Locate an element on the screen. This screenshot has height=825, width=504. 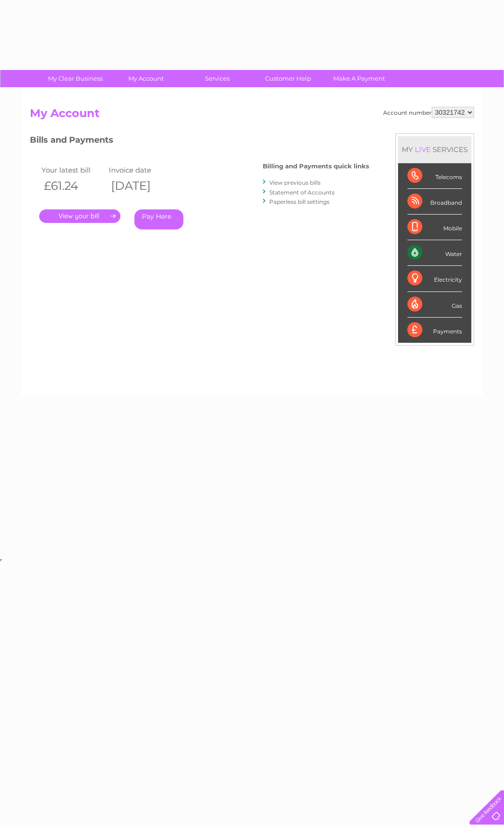
div: MY SERVICES is located at coordinates (434, 149).